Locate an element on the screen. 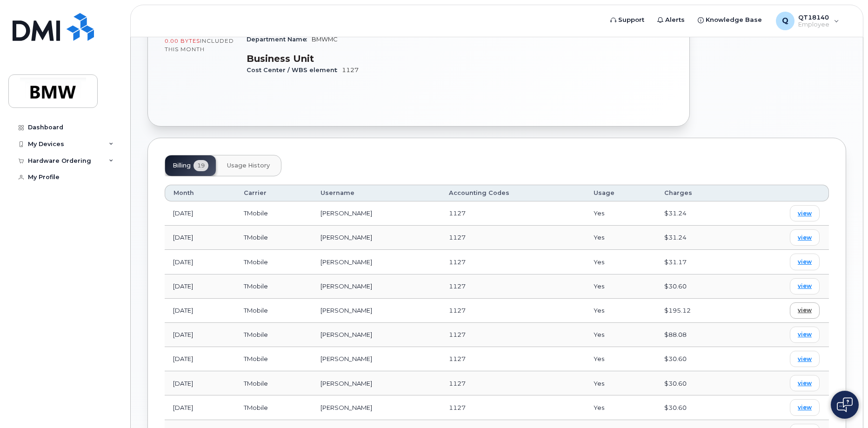 The height and width of the screenshot is (428, 868). span: Employee is located at coordinates (814, 24).